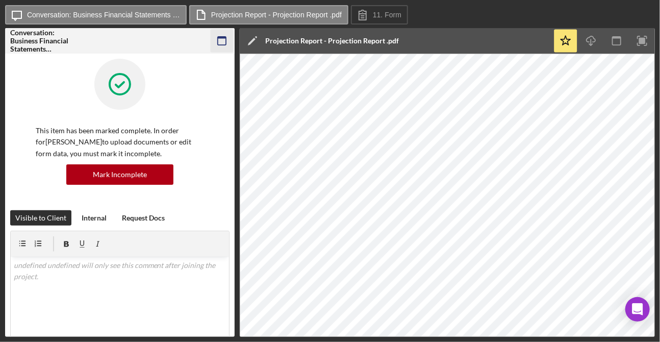  I want to click on button: Projection Report - Projection Report .pdf, so click(269, 15).